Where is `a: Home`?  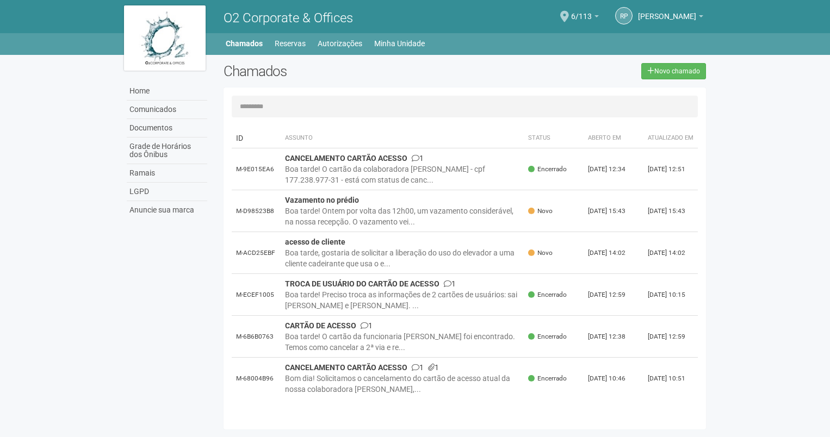 a: Home is located at coordinates (167, 91).